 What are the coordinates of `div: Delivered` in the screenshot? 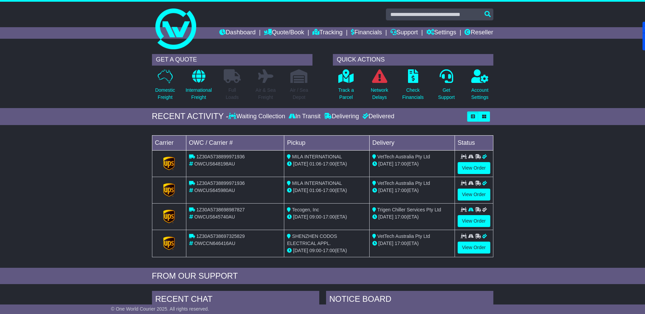 It's located at (377, 117).